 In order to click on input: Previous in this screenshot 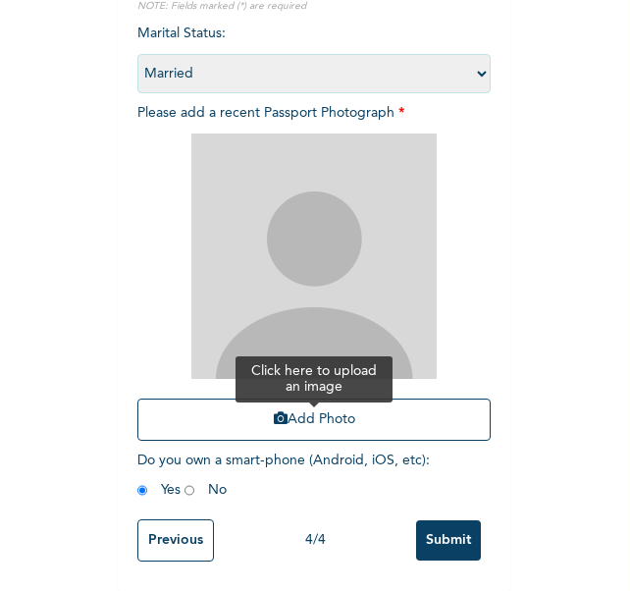, I will do `click(176, 540)`.